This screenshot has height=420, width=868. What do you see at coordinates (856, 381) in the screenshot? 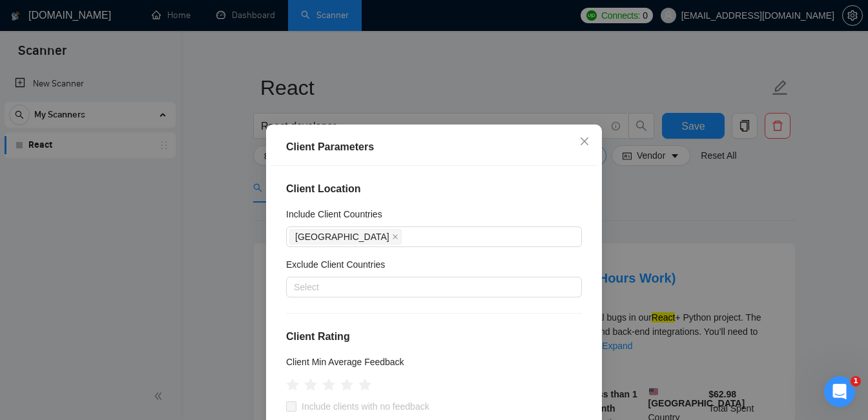
I see `span: 1` at bounding box center [856, 381].